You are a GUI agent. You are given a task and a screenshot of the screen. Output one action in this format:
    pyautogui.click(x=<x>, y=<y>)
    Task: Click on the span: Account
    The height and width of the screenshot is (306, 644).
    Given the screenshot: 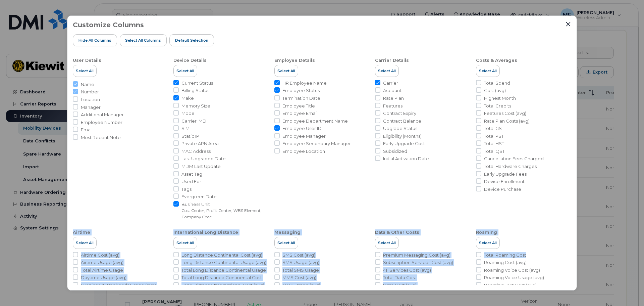 What is the action you would take?
    pyautogui.click(x=392, y=90)
    